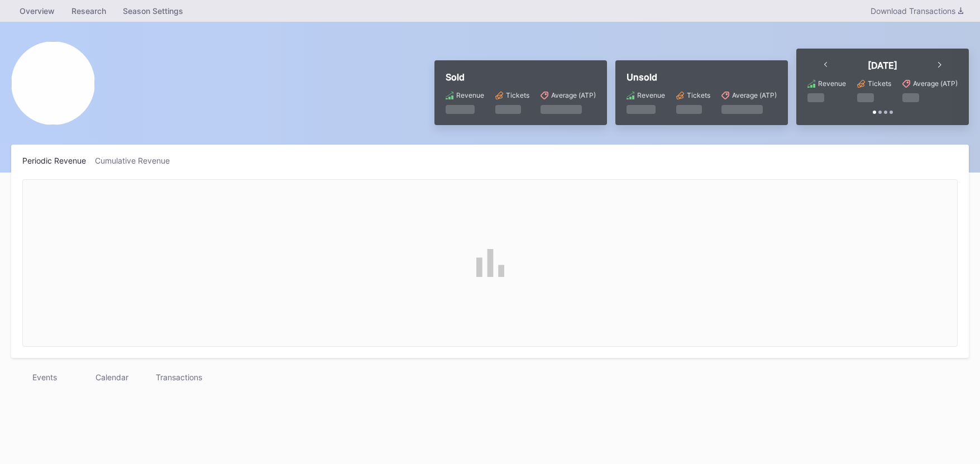  Describe the element at coordinates (917, 11) in the screenshot. I see `button: Download Transactions` at that location.